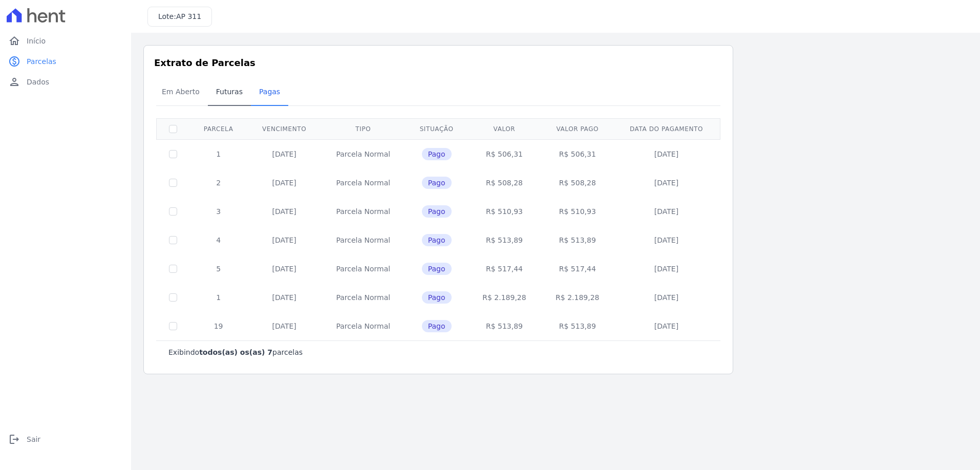 The image size is (980, 470). I want to click on span: Em Aberto, so click(181, 91).